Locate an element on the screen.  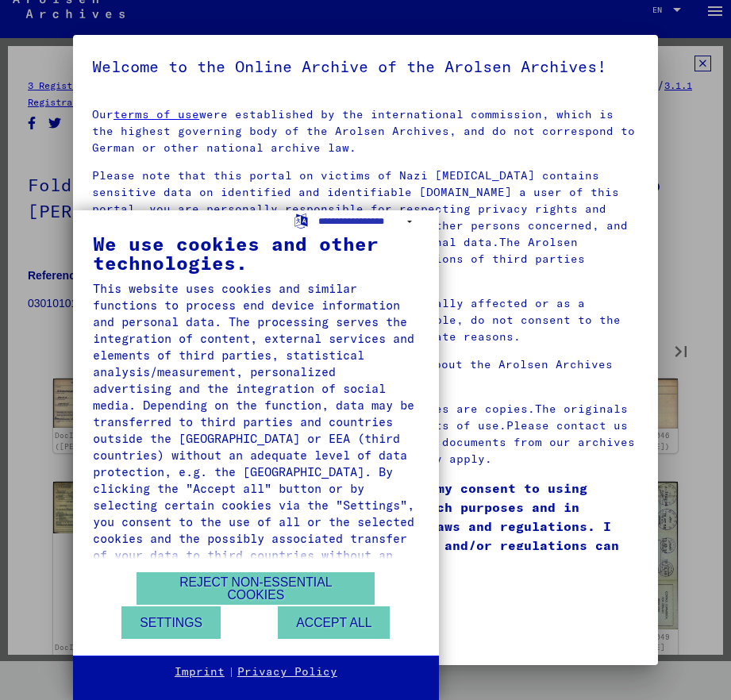
a: Privacy Policy is located at coordinates (287, 672).